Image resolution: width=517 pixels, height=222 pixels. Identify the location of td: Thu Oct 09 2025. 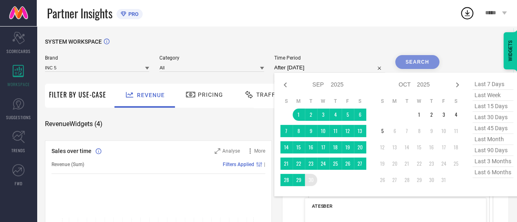
(432, 131).